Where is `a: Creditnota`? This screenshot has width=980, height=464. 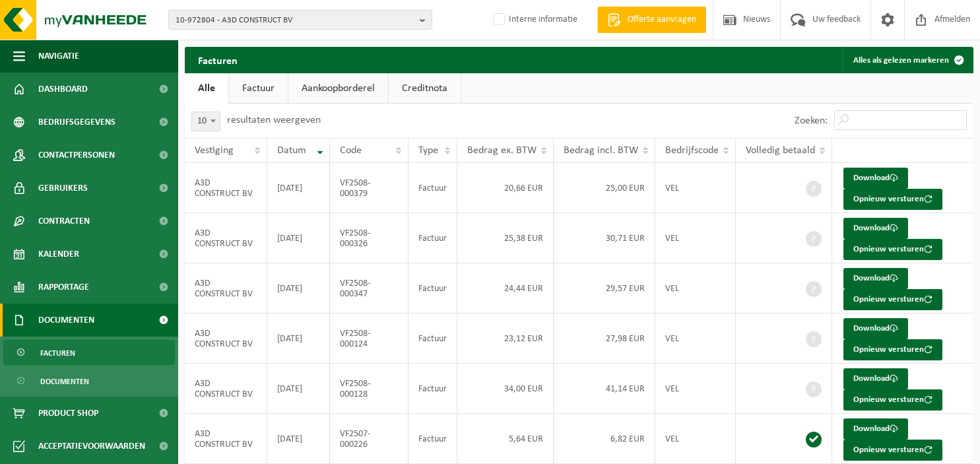 a: Creditnota is located at coordinates (424, 88).